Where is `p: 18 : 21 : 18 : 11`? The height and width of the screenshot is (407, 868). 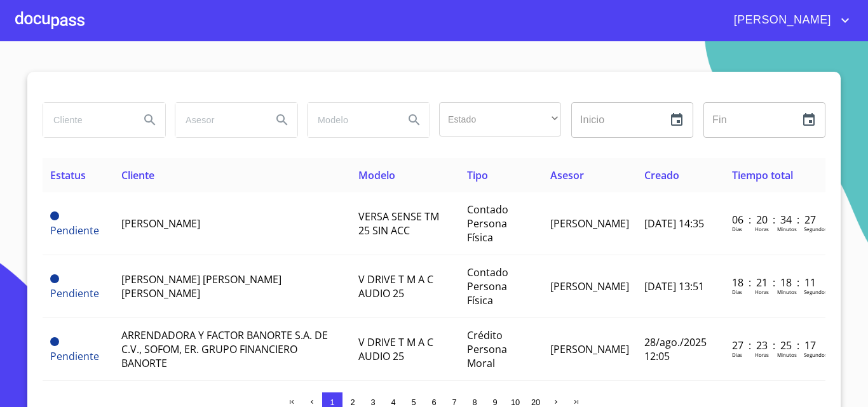
p: 18 : 21 : 18 : 11 is located at coordinates (775, 283).